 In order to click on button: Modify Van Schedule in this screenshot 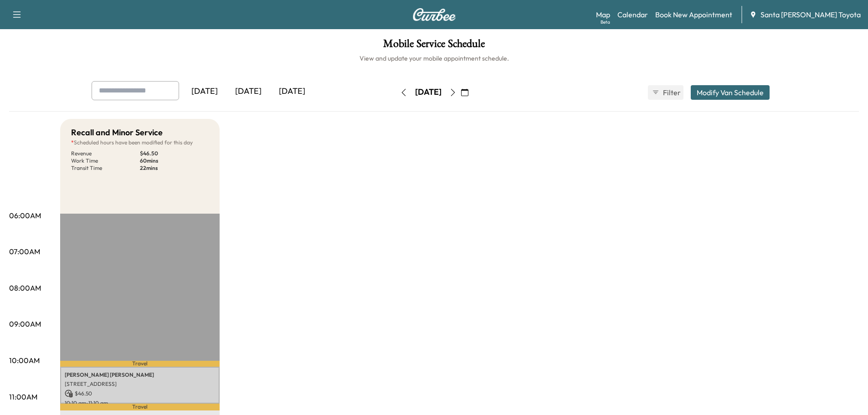, I will do `click(730, 93)`.